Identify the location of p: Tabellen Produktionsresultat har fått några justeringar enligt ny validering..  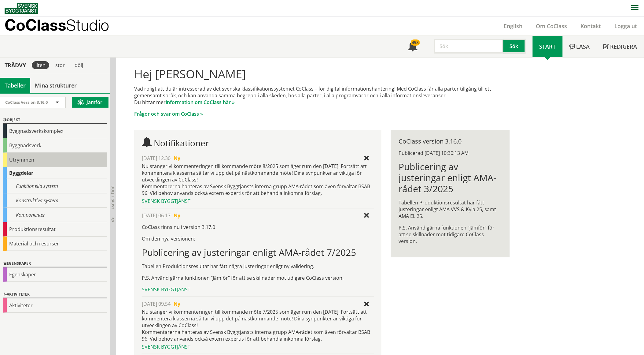
(258, 267).